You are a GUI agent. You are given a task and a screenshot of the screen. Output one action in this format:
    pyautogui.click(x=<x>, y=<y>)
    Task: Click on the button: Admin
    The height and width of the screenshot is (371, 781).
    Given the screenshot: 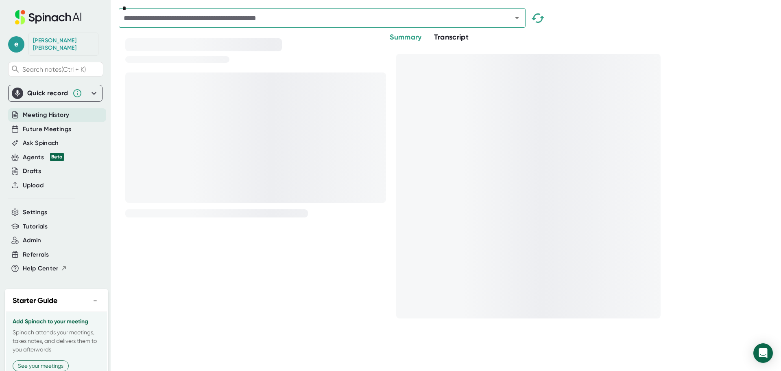 What is the action you would take?
    pyautogui.click(x=32, y=240)
    